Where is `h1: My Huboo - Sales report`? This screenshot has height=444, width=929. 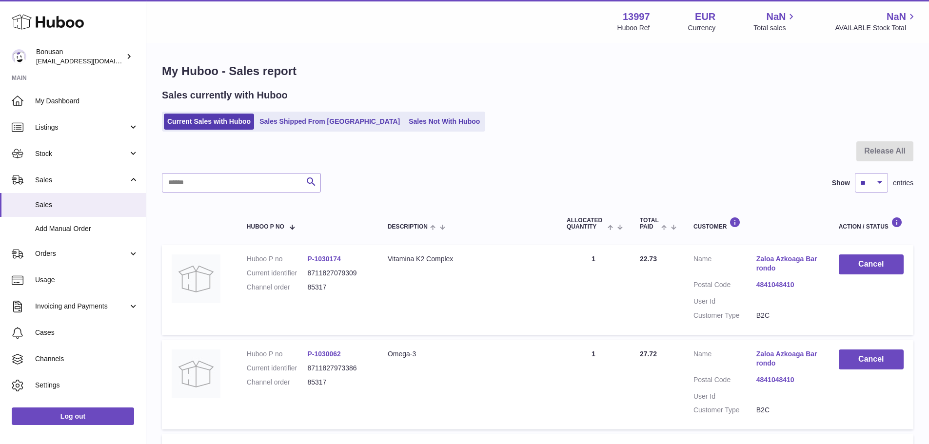
h1: My Huboo - Sales report is located at coordinates (538, 71).